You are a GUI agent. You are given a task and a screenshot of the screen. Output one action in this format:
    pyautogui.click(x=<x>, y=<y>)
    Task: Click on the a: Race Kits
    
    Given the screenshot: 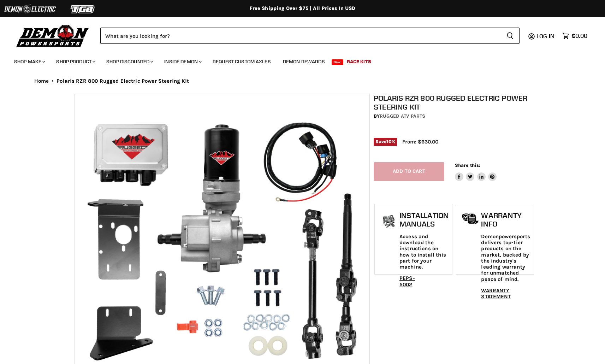 What is the action you would take?
    pyautogui.click(x=359, y=62)
    